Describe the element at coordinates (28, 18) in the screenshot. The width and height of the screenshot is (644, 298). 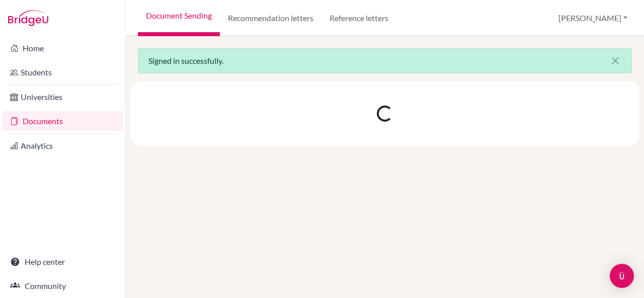
I see `img: Bridge-U` at that location.